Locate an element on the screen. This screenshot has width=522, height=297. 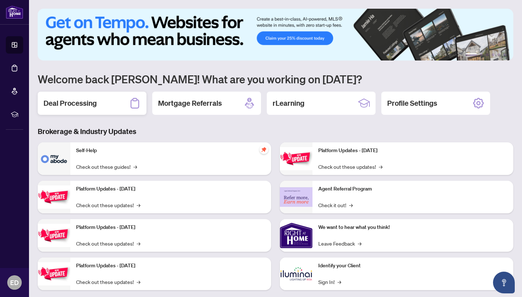
h3: Brokerage & Industry Updates is located at coordinates (275, 132).